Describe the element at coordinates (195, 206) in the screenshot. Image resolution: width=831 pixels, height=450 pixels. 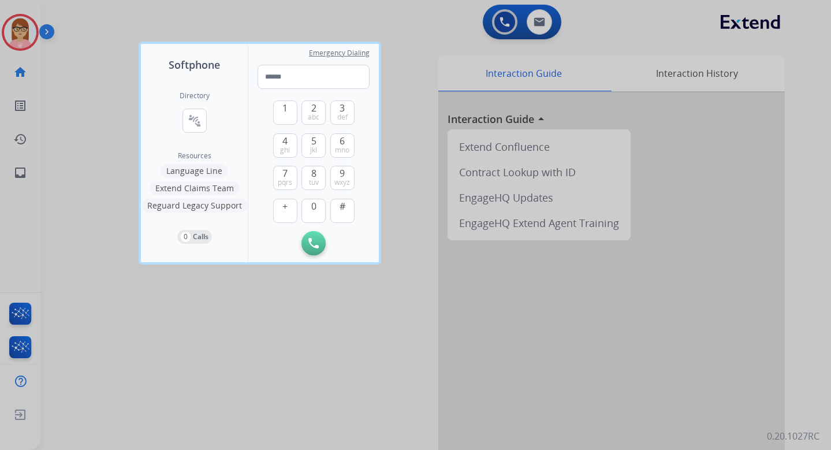
I see `button: Reguard Legacy Support` at that location.